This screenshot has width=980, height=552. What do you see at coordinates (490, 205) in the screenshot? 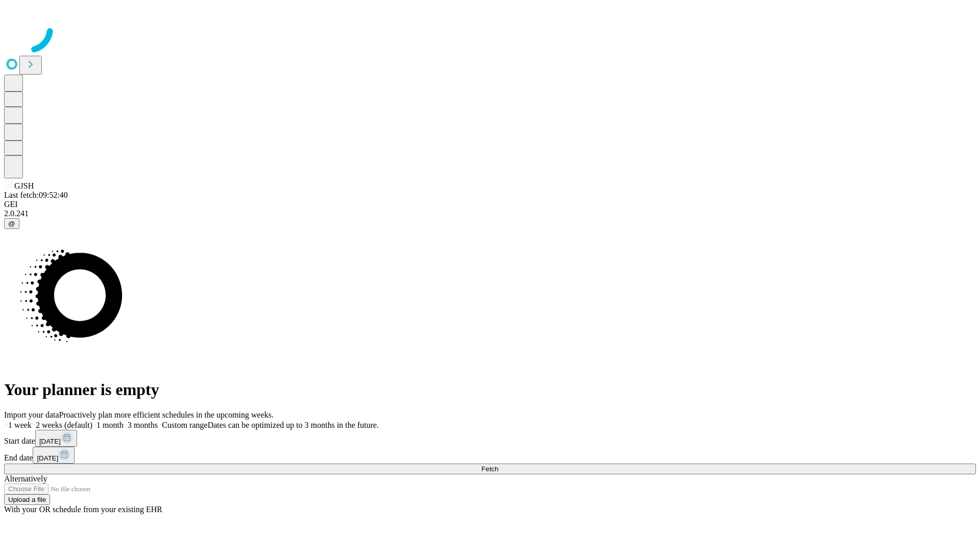
I see `div: GEI` at bounding box center [490, 205].